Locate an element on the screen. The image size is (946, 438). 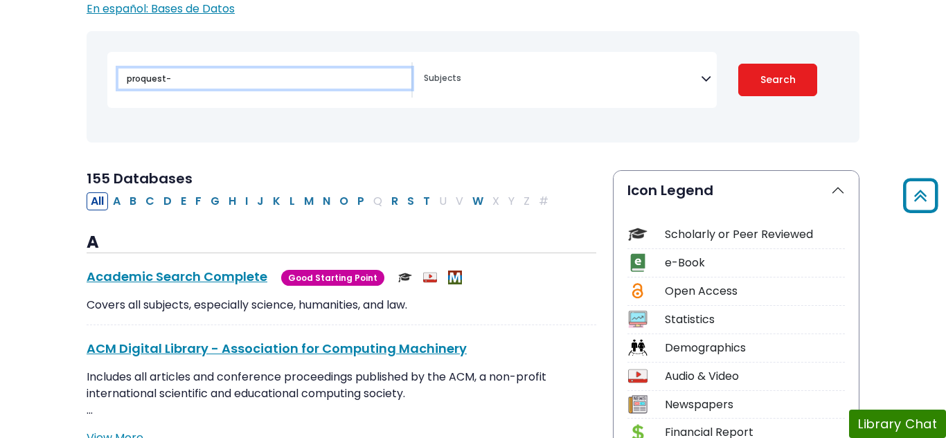
button: Icon Legend is located at coordinates (736, 190).